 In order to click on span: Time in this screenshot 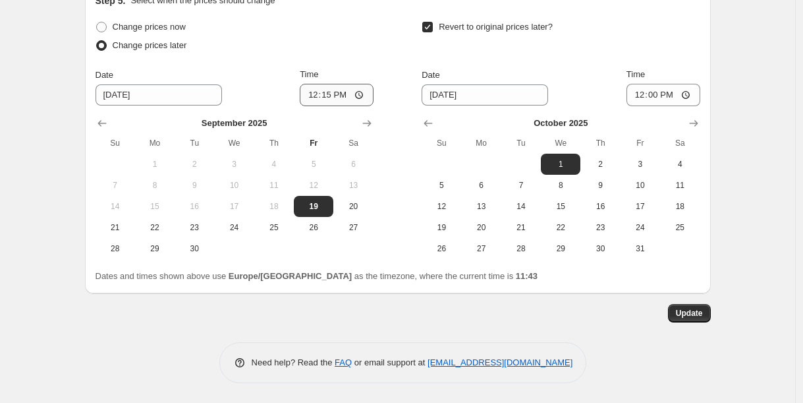, I will do `click(309, 74)`.